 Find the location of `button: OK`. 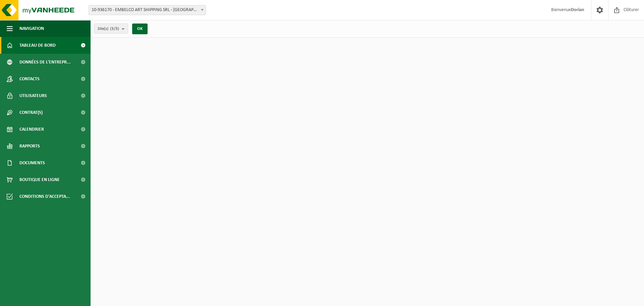

button: OK is located at coordinates (140, 29).